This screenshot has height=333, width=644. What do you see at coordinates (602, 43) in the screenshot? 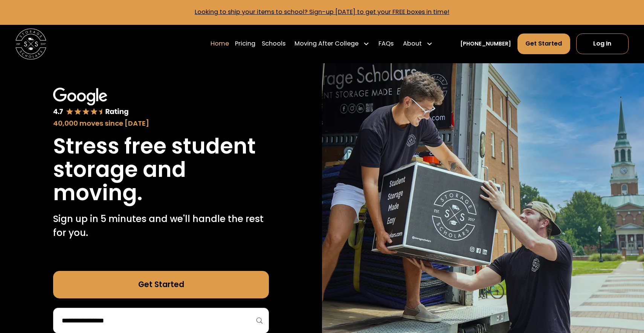
I see `a: Log In` at bounding box center [602, 43].